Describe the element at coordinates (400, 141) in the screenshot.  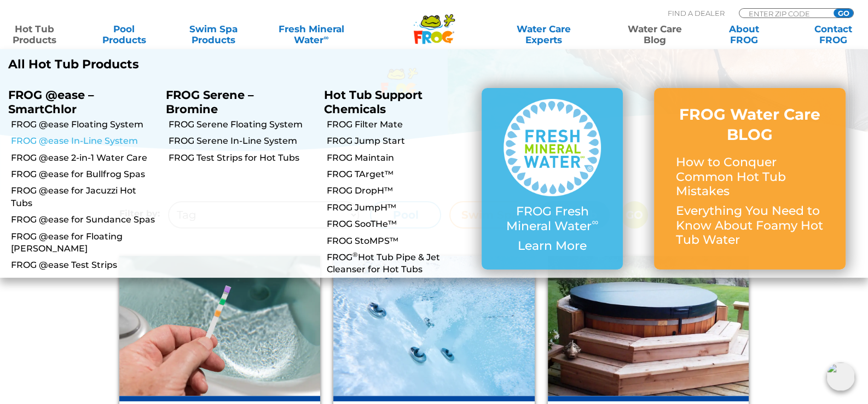
I see `a: FROG Jump Start` at that location.